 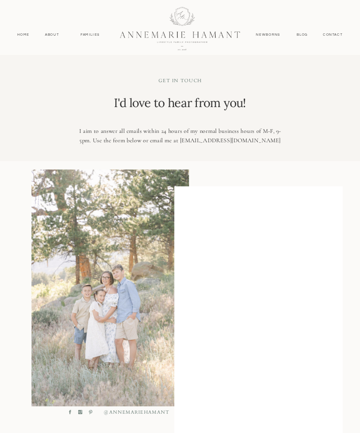 What do you see at coordinates (180, 136) in the screenshot?
I see `p: I aim to answer all emails within 24 hours of my normal business hours of M-F, 9-5pm. Use the for...` at bounding box center [180, 136].